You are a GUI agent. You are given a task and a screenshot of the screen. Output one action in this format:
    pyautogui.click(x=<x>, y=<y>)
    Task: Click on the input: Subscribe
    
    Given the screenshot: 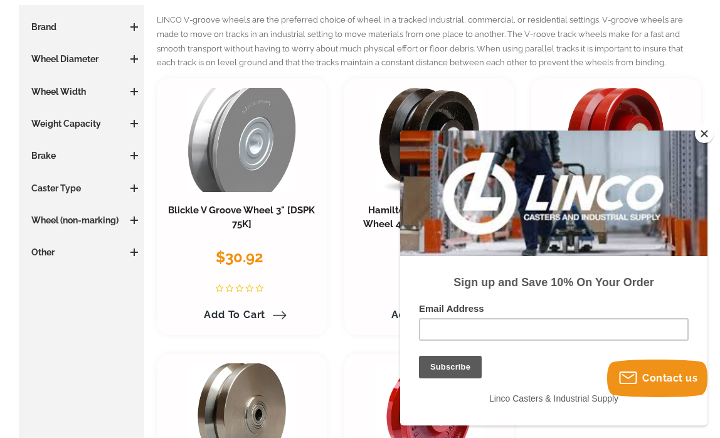 What is the action you would take?
    pyautogui.click(x=50, y=237)
    